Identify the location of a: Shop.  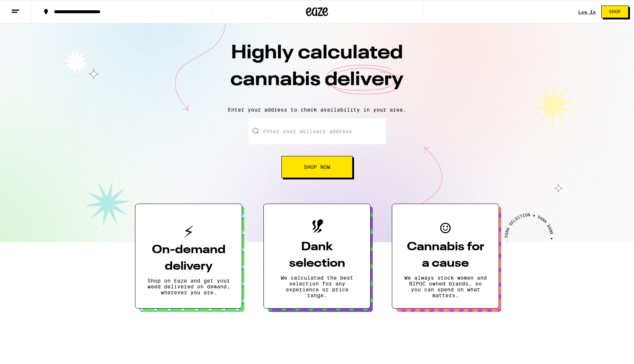
(615, 12).